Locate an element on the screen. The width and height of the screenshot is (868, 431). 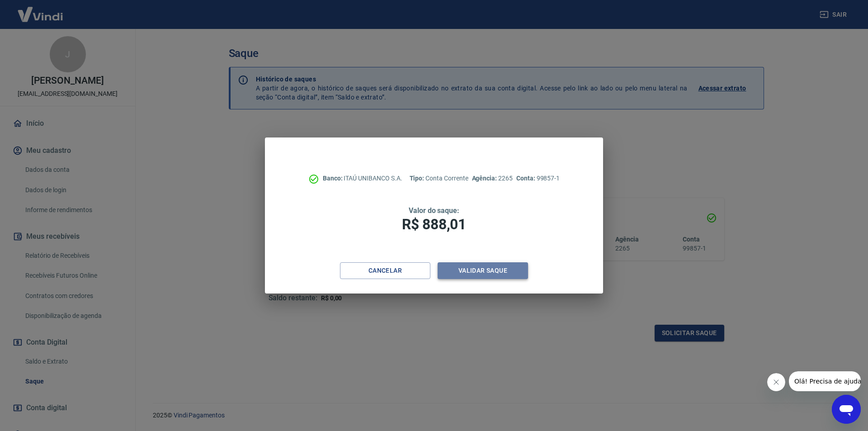
span: Banco: is located at coordinates (333, 178).